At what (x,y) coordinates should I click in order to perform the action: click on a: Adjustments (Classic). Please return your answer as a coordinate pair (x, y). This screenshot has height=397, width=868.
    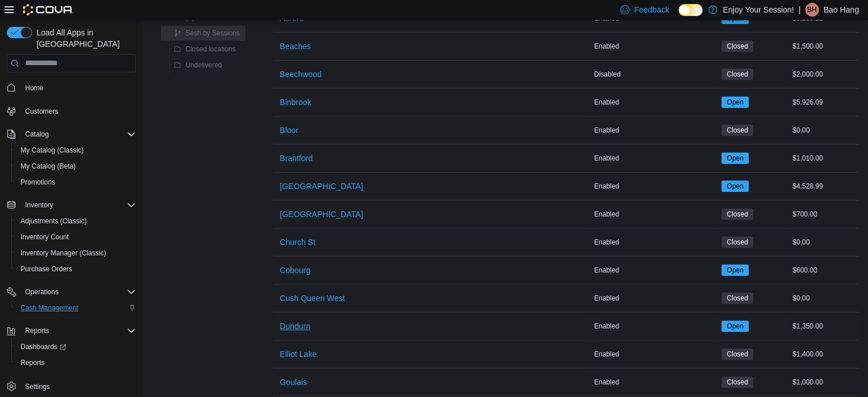
    Looking at the image, I should click on (53, 221).